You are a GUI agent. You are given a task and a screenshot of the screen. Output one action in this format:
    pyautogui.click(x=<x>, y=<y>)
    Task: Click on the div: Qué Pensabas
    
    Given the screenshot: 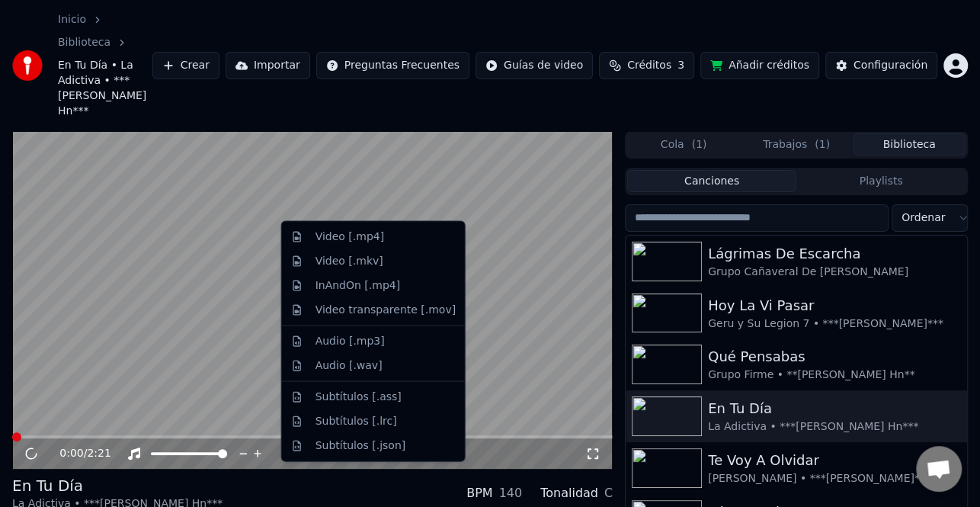 What is the action you would take?
    pyautogui.click(x=834, y=357)
    